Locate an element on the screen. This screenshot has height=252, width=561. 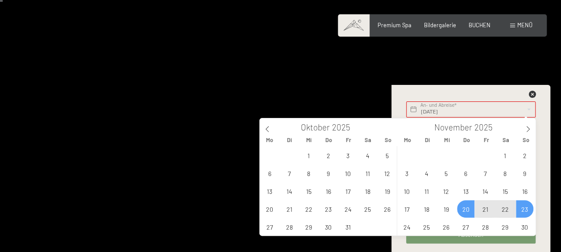
a: BUCHEN is located at coordinates (479, 25).